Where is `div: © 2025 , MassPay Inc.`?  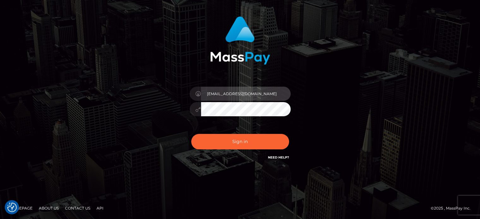
div: © 2025 , MassPay Inc. is located at coordinates (453, 209).